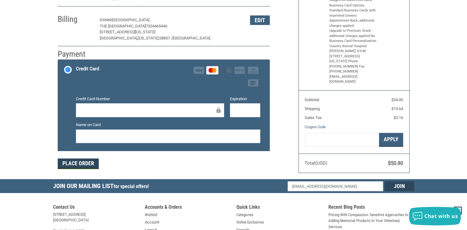  I want to click on span: $34.00, so click(397, 100).